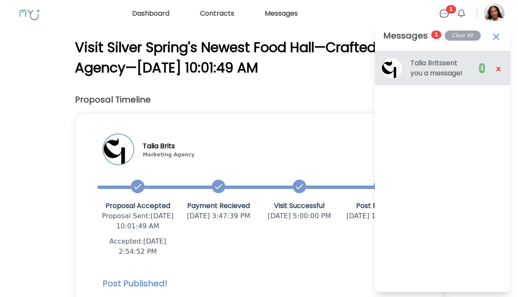  What do you see at coordinates (299, 206) in the screenshot?
I see `p: Visit Successful` at bounding box center [299, 206].